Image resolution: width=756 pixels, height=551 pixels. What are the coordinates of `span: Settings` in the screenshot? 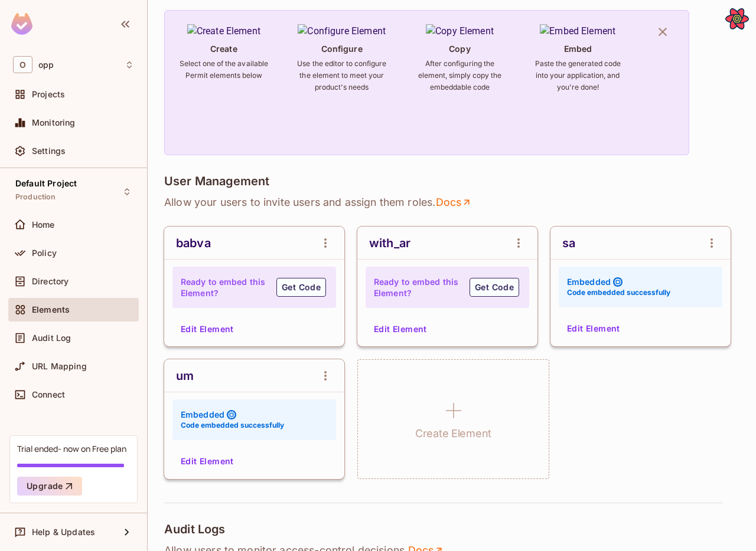 It's located at (48, 151).